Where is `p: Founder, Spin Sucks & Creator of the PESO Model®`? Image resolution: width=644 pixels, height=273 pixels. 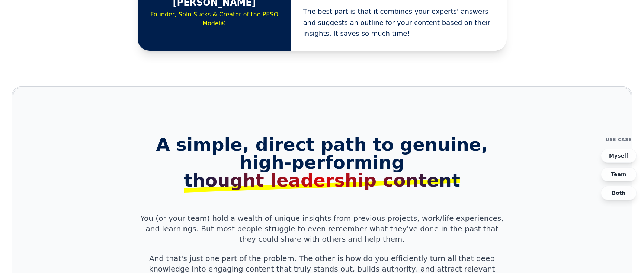 p: Founder, Spin Sucks & Creator of the PESO Model® is located at coordinates (214, 19).